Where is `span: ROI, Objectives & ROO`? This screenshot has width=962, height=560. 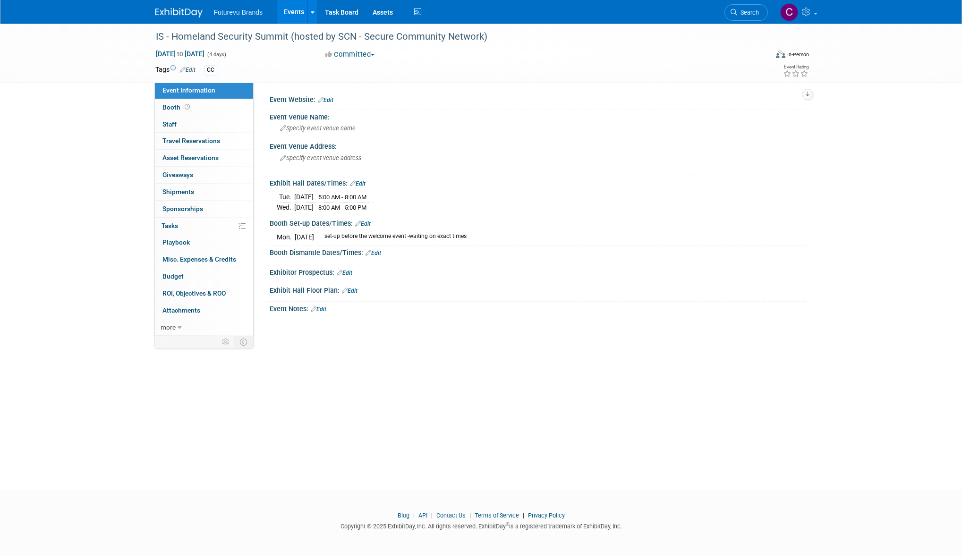 span: ROI, Objectives & ROO is located at coordinates (194, 293).